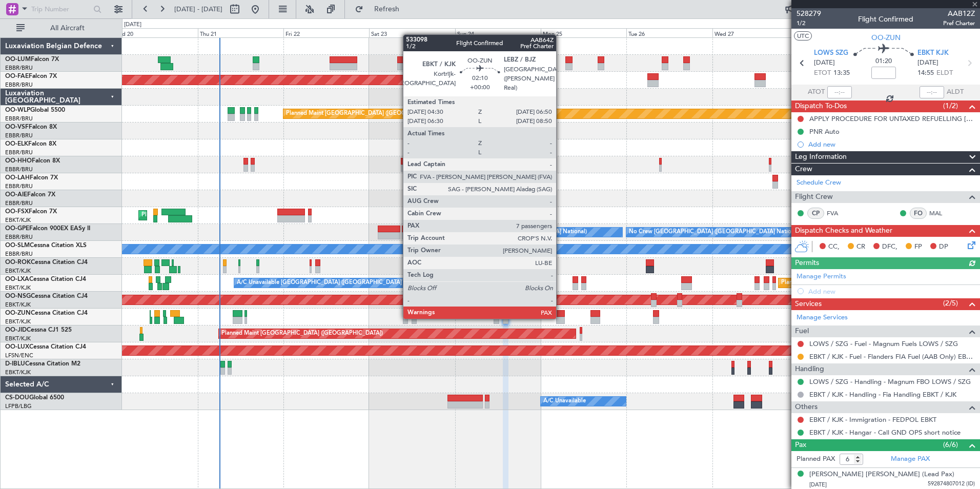 The height and width of the screenshot is (489, 980). Describe the element at coordinates (950, 106) in the screenshot. I see `span: (1/2)` at that location.